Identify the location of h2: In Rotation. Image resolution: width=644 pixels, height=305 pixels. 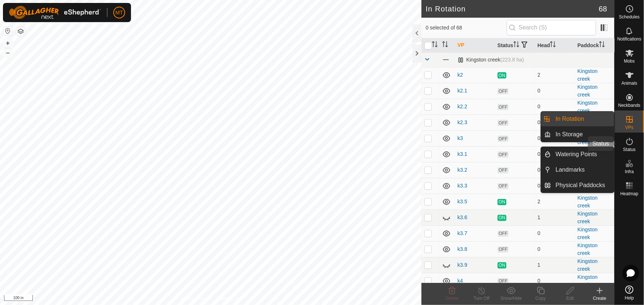
(512, 9).